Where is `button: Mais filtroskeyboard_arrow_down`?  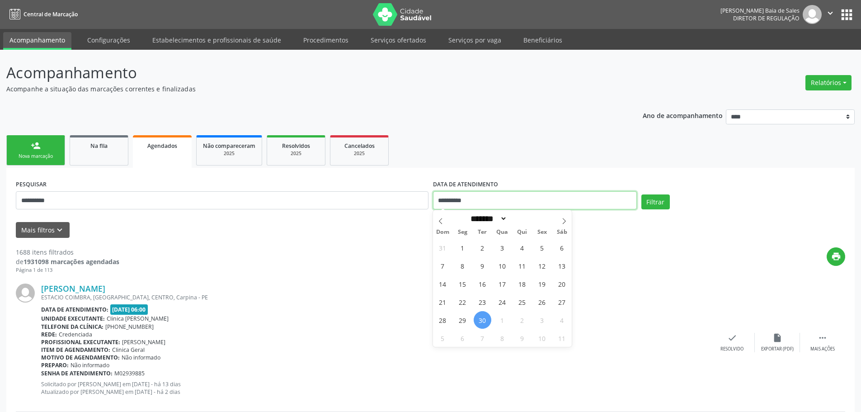
button: Mais filtroskeyboard_arrow_down is located at coordinates (43, 230).